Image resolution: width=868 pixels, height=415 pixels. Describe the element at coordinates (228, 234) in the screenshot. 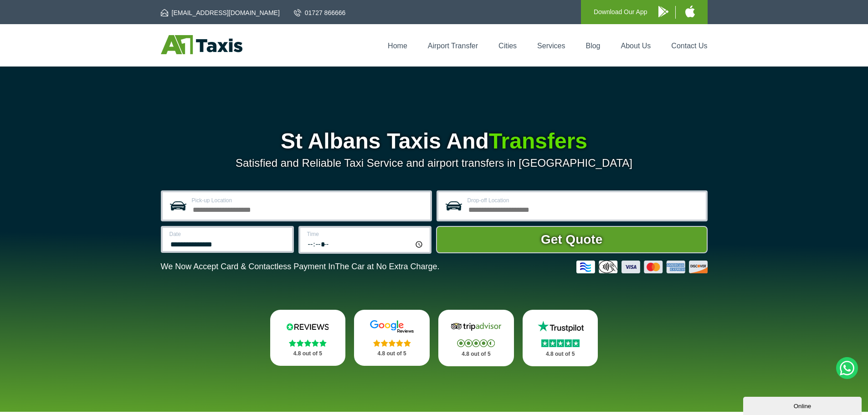

I see `label: Date` at that location.